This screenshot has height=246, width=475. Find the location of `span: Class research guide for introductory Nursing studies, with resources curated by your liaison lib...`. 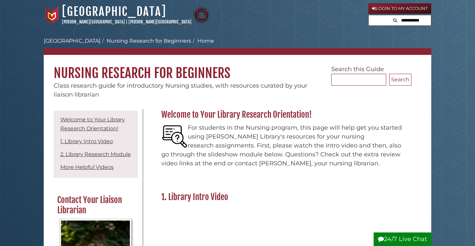

span: Class research guide for introductory Nursing studies, with resources curated by your liaison lib... is located at coordinates (180, 90).